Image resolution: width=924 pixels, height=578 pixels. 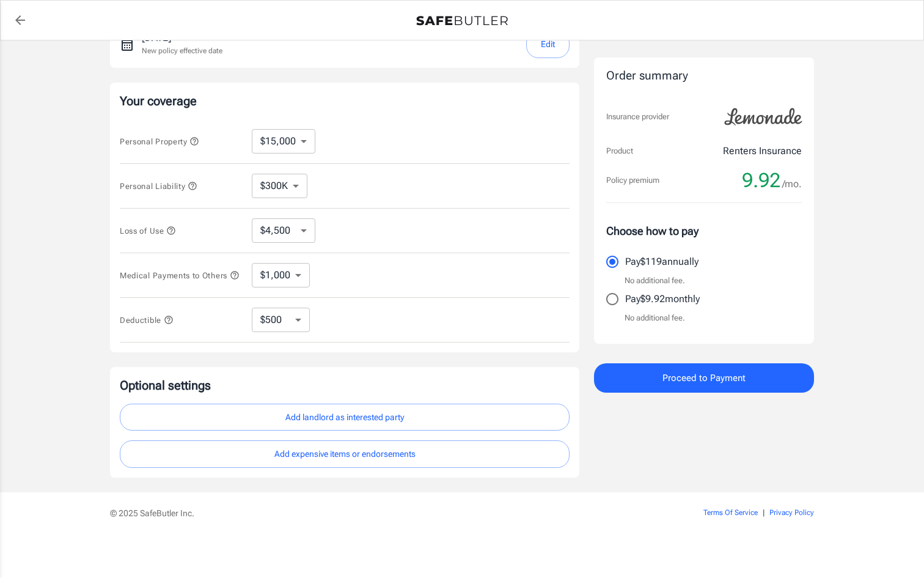 What do you see at coordinates (462, 21) in the screenshot?
I see `img: Back to quotes` at bounding box center [462, 21].